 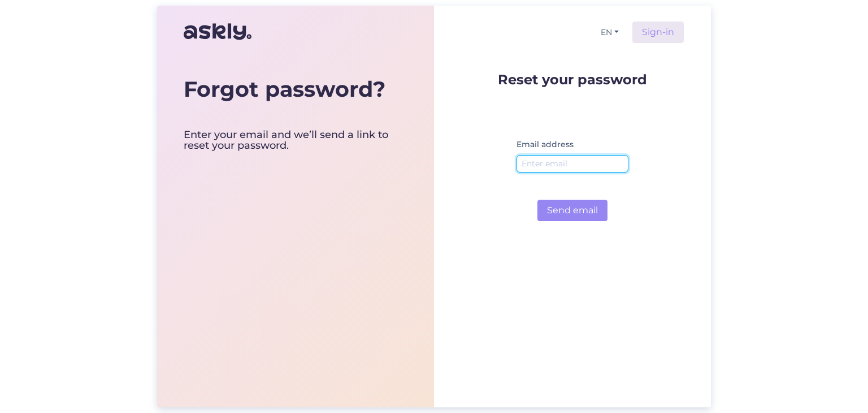 What do you see at coordinates (573, 163) in the screenshot?
I see `input: Enter email` at bounding box center [573, 163].